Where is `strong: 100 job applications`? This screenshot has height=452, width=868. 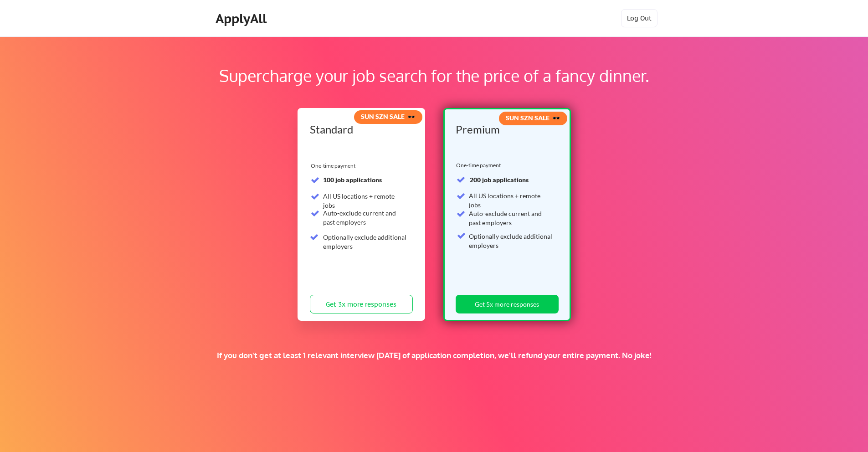
strong: 100 job applications is located at coordinates (352, 180).